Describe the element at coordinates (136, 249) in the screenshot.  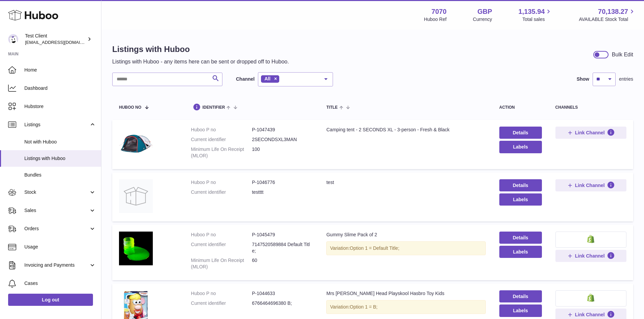
I see `img: Gummy Slime Pack of 2` at that location.